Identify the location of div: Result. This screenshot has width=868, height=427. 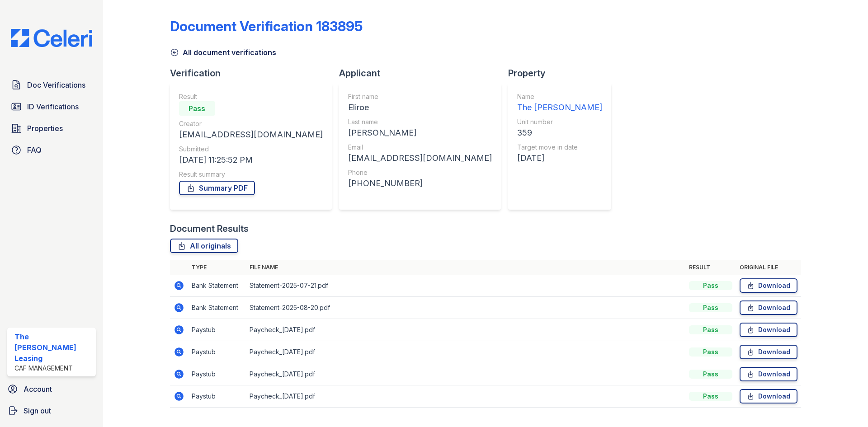
(251, 97).